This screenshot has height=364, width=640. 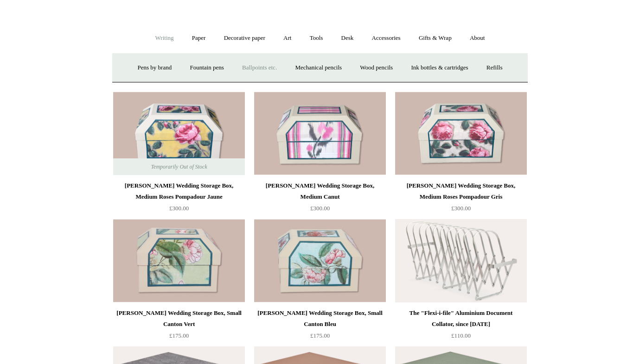 What do you see at coordinates (179, 133) in the screenshot?
I see `a: Antoinette Poisson Wedding Storage Box, Medium Roses Pompadour Jaune Antoinette Poisson Wedding S...` at bounding box center [179, 133].